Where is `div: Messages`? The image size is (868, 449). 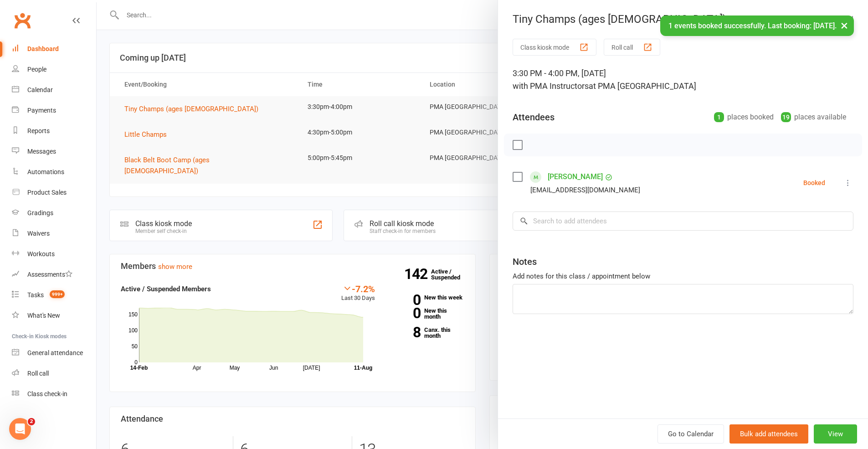 div: Messages is located at coordinates (41, 151).